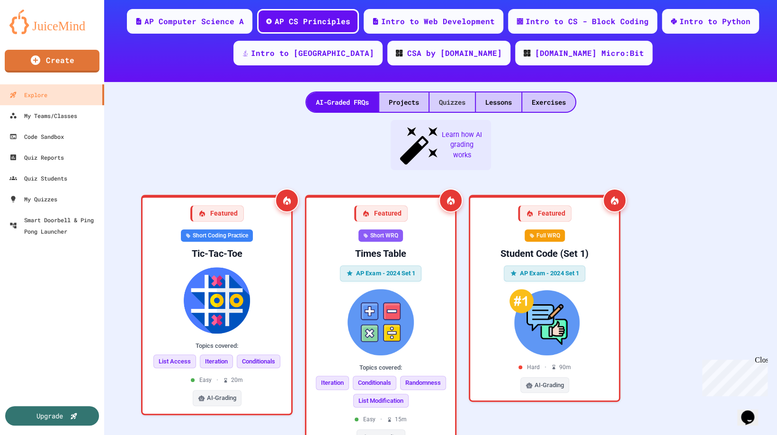 This screenshot has height=435, width=777. I want to click on div: Upgrade, so click(50, 415).